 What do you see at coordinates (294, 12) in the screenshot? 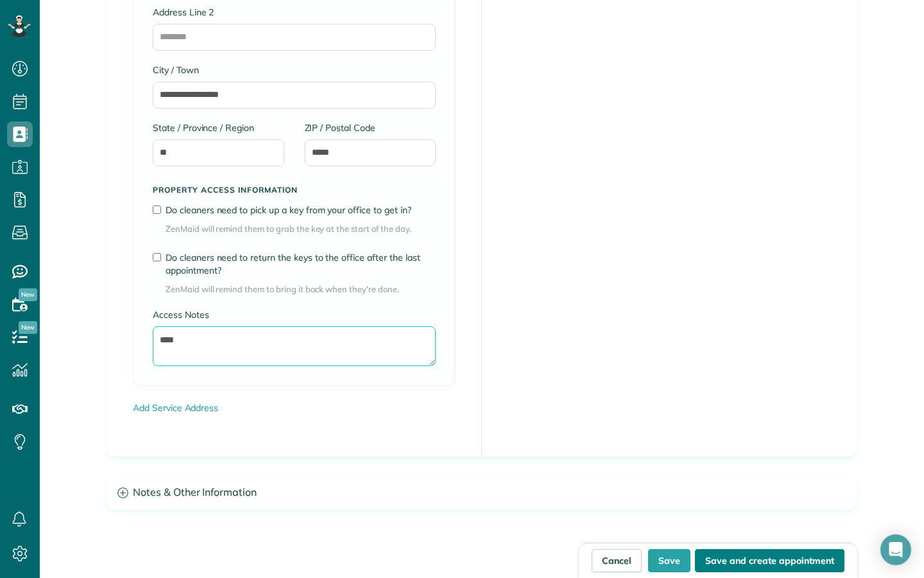
I see `label: Address Line 2` at bounding box center [294, 12].